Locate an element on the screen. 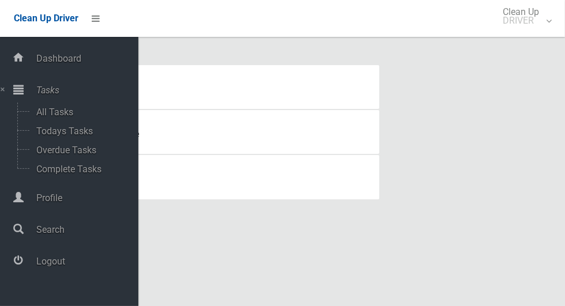 This screenshot has height=306, width=565. span: Dashboard is located at coordinates (85, 58).